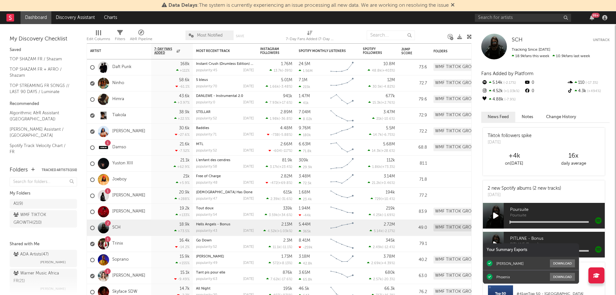  What do you see at coordinates (452, 5) in the screenshot?
I see `span: Dismiss` at bounding box center [452, 5].